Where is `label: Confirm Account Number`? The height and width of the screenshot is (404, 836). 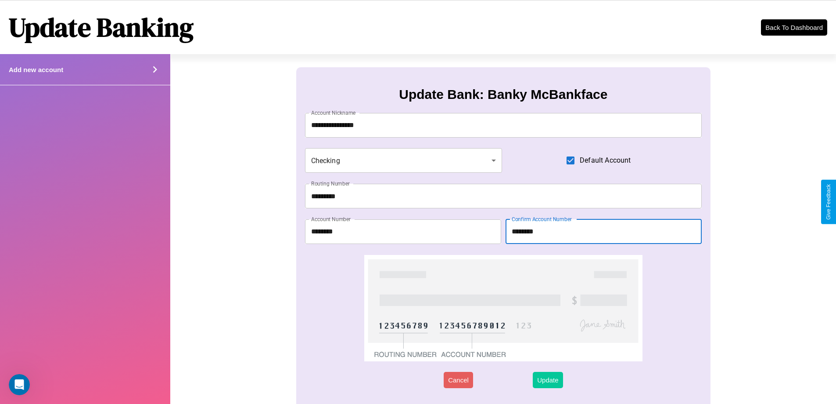
label: Confirm Account Number is located at coordinates (542, 219).